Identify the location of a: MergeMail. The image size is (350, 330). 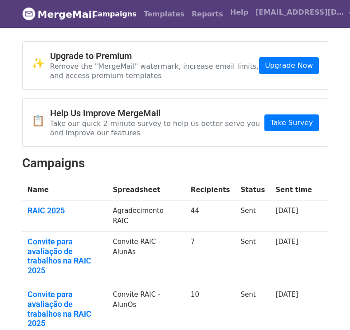
(52, 14).